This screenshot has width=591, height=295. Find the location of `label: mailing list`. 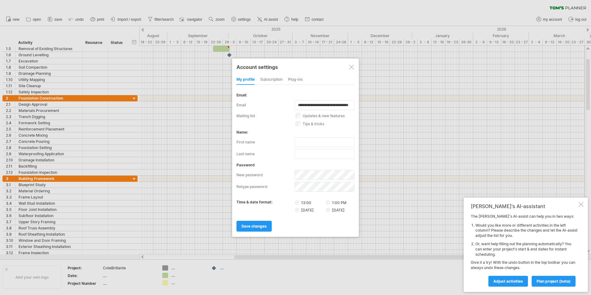

label: mailing list is located at coordinates (266, 116).